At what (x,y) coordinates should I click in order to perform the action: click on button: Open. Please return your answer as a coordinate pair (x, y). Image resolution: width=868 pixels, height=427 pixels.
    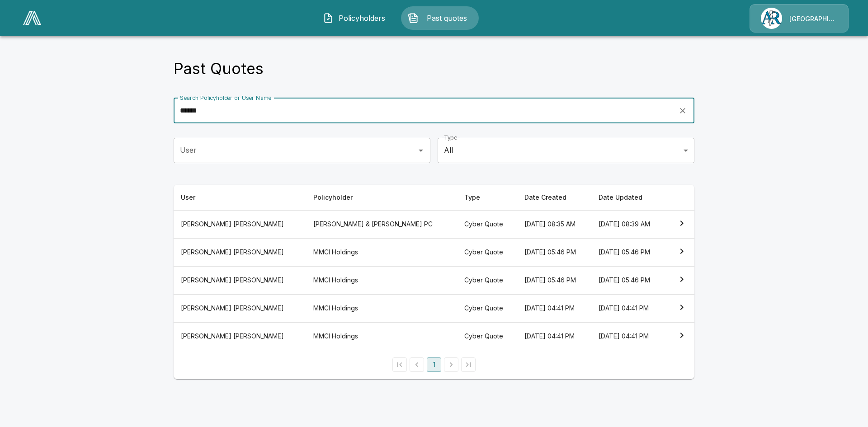
    Looking at the image, I should click on (420, 151).